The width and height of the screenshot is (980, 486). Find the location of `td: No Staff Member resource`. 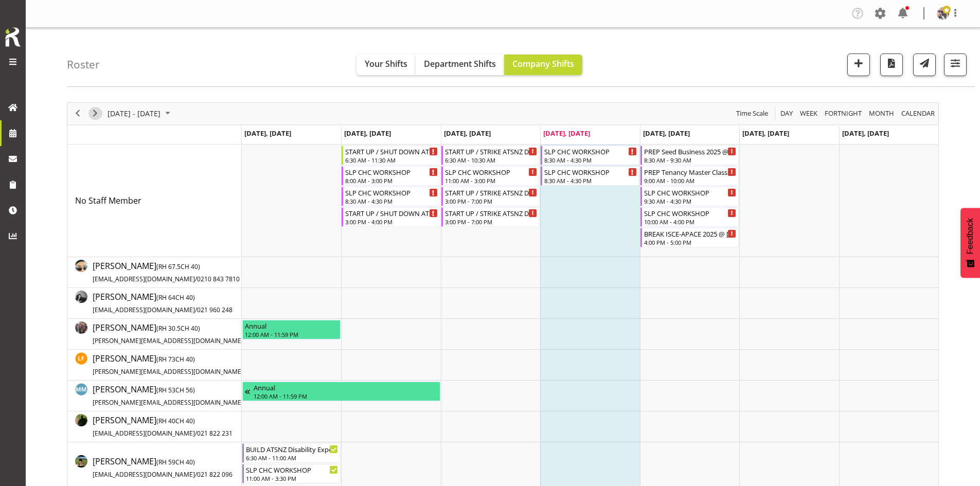

td: No Staff Member resource is located at coordinates (154, 201).